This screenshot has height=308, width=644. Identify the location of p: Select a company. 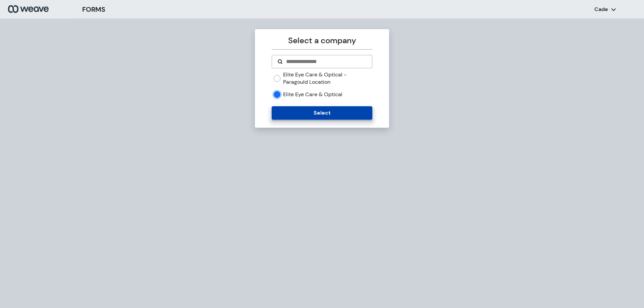
(322, 40).